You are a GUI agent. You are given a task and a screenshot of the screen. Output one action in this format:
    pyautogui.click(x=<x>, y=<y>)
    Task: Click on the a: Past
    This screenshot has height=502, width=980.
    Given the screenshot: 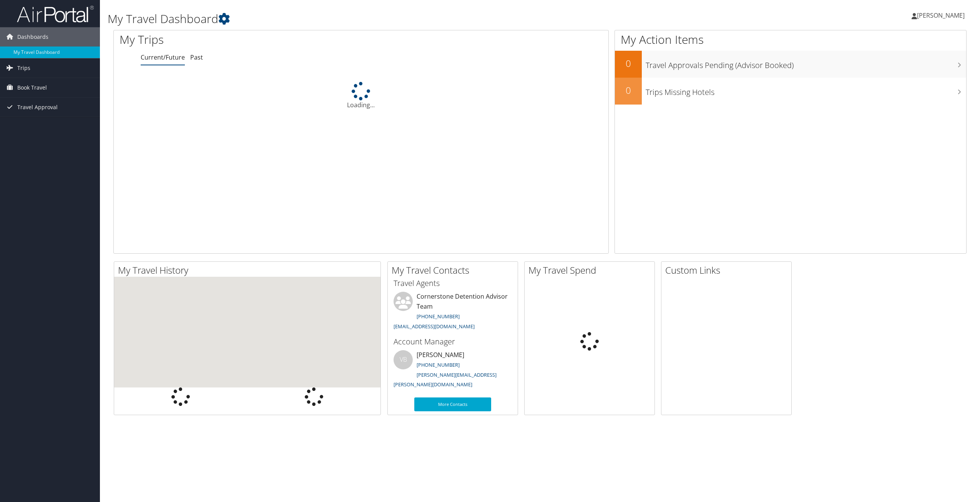 What is the action you would take?
    pyautogui.click(x=197, y=57)
    